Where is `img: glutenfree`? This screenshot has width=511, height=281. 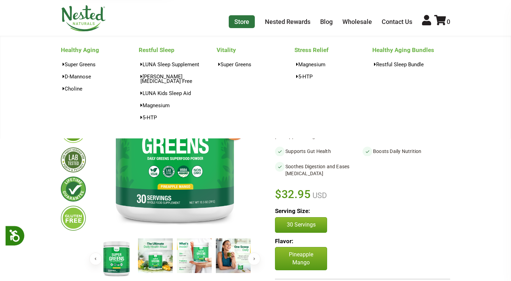
img: glutenfree is located at coordinates (73, 219).